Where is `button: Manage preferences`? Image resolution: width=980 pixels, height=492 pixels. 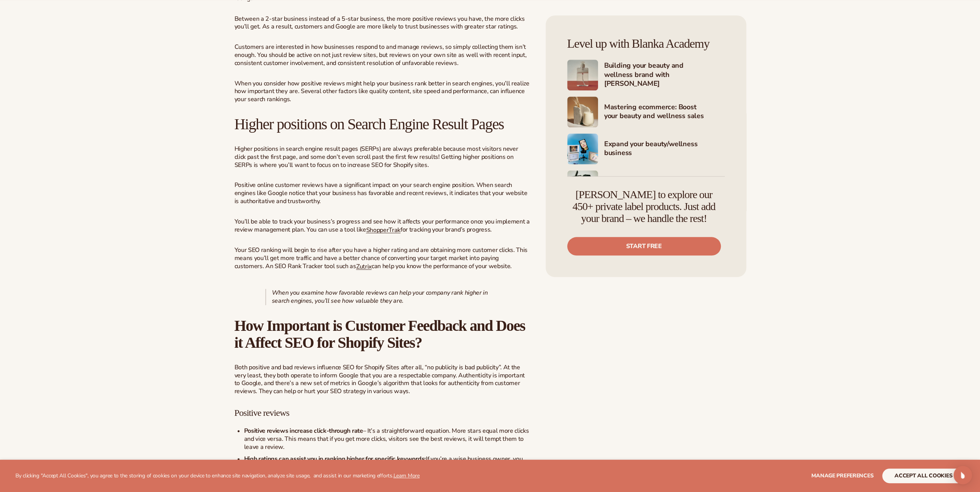 button: Manage preferences is located at coordinates (842, 476).